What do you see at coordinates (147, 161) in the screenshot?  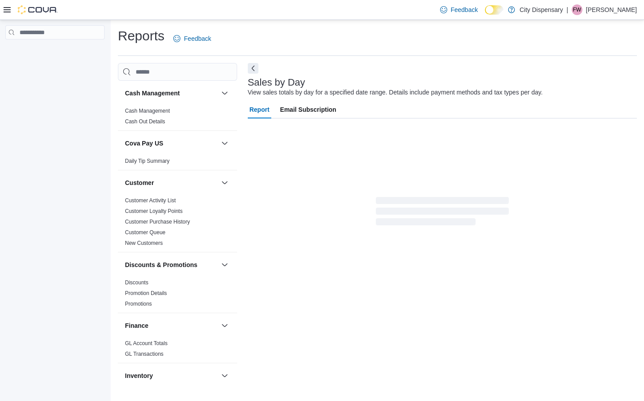 I see `a: Daily Tip Summary` at bounding box center [147, 161].